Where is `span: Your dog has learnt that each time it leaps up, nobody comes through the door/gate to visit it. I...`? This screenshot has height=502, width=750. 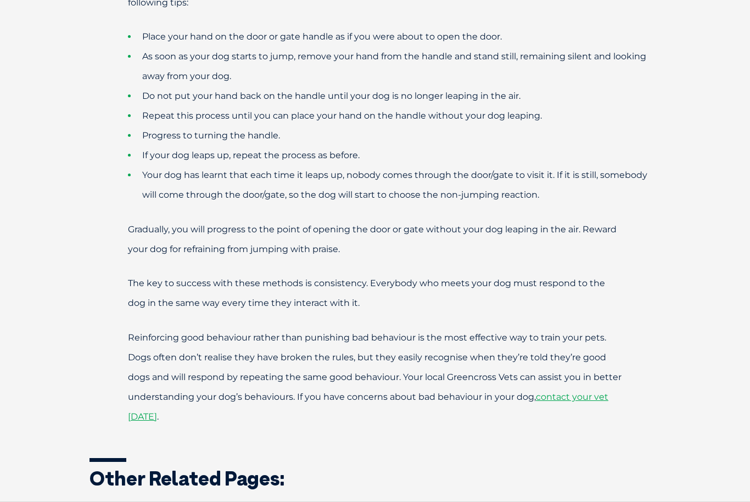 span: Your dog has learnt that each time it leaps up, nobody comes through the door/gate to visit it. I... is located at coordinates (395, 185).